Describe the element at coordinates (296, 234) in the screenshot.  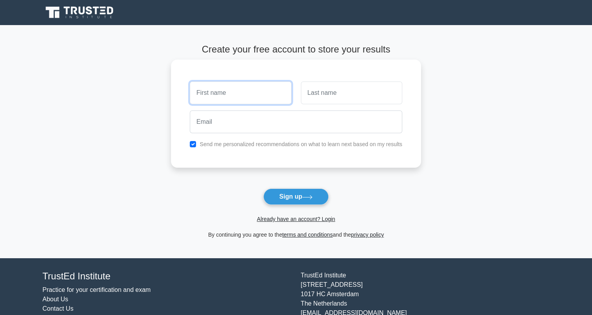
I see `div: By continuing you agree to the and the` at that location.